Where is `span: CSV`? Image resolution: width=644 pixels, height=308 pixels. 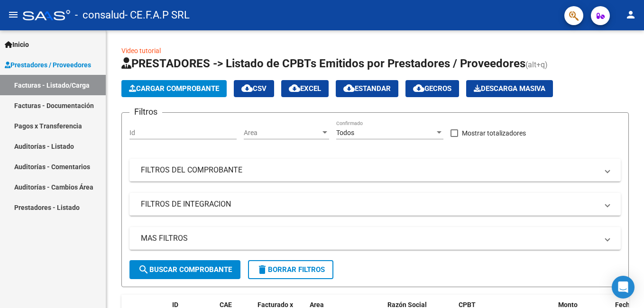 span: CSV is located at coordinates (254, 89).